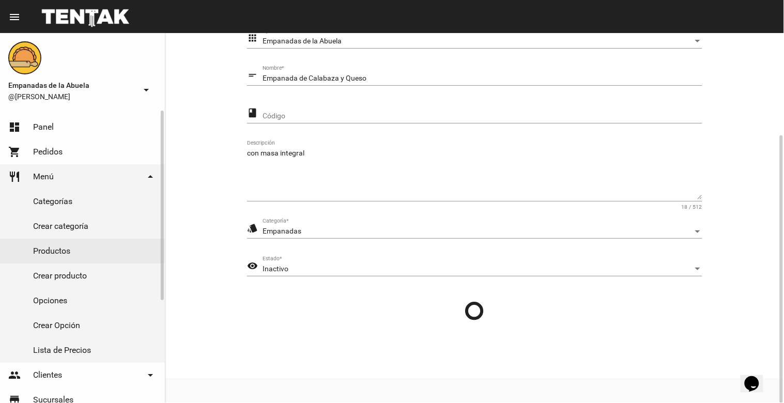 This screenshot has height=403, width=784. Describe the element at coordinates (282, 231) in the screenshot. I see `span: Empanadas` at that location.